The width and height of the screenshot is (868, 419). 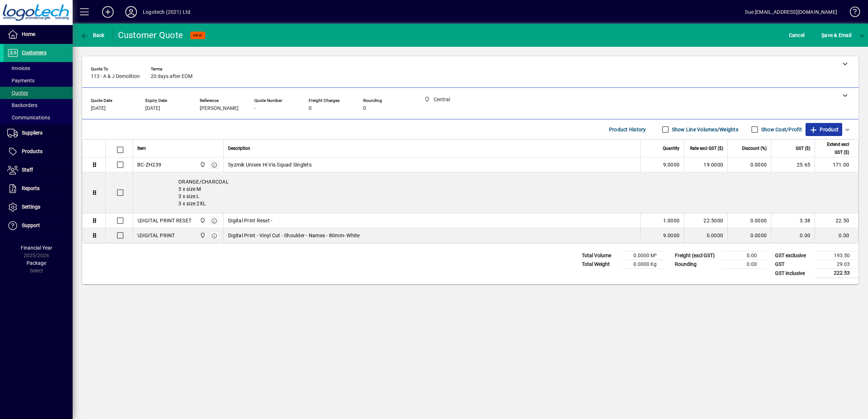 What do you see at coordinates (250, 220) in the screenshot?
I see `span: Digital Print Reset -` at bounding box center [250, 220].